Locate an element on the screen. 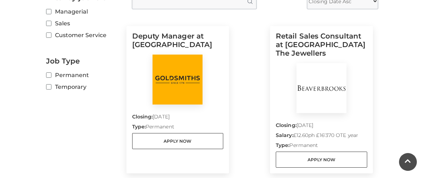  img: Goldsmiths is located at coordinates (177, 80).